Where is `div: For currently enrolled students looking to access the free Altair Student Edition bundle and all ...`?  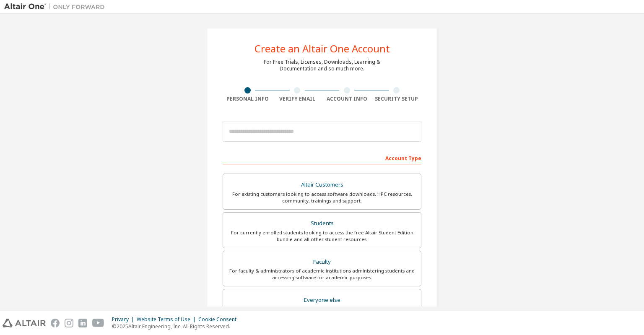
div: For currently enrolled students looking to access the free Altair Student Edition bundle and all ... is located at coordinates (322, 236).